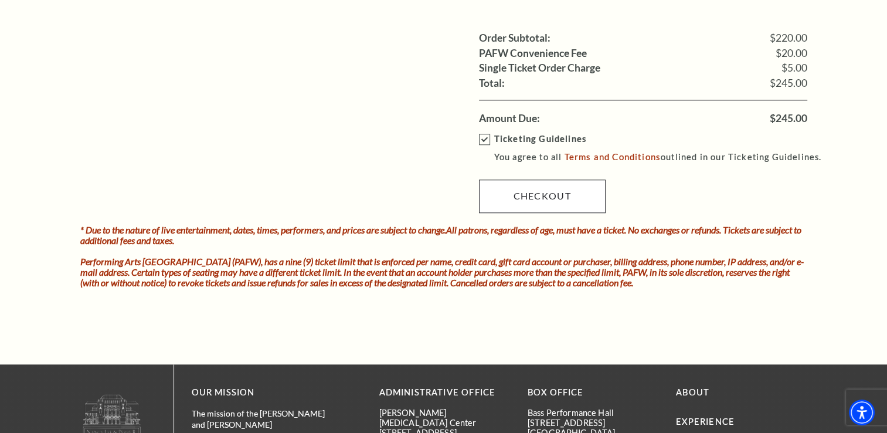 The image size is (887, 433). What do you see at coordinates (593, 392) in the screenshot?
I see `p: BOX OFFICE` at bounding box center [593, 392].